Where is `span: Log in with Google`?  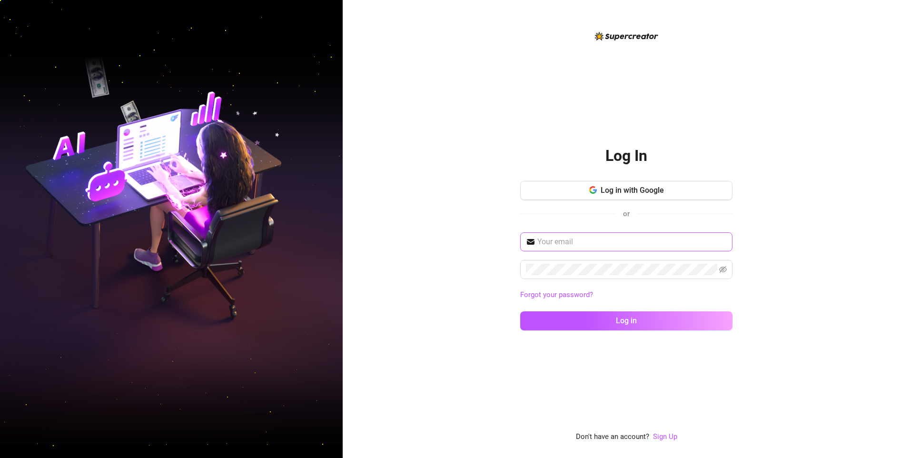
span: Log in with Google is located at coordinates (632, 190).